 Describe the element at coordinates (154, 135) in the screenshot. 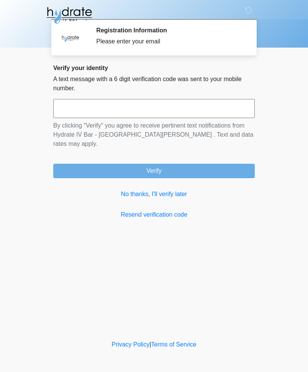

I see `p: By clicking "Verify" you agree to receive pertinent text notifications from Hydrate IV Bar - [GEO...` at that location.